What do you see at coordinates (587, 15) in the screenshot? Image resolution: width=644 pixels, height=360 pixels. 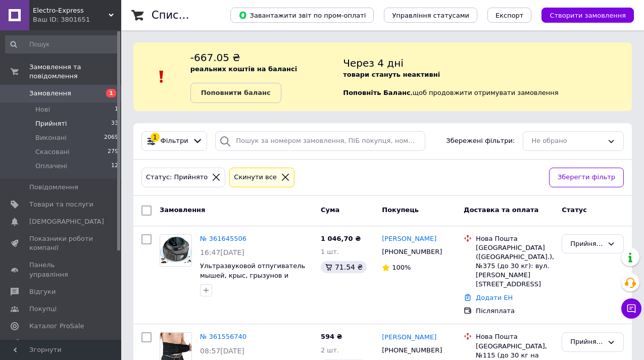 I see `span: Створити замовлення` at bounding box center [587, 15].